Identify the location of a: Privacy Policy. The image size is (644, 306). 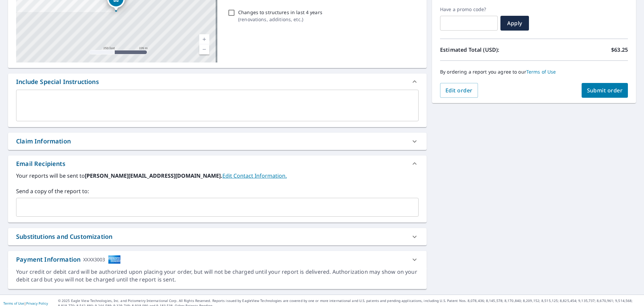
(37, 303).